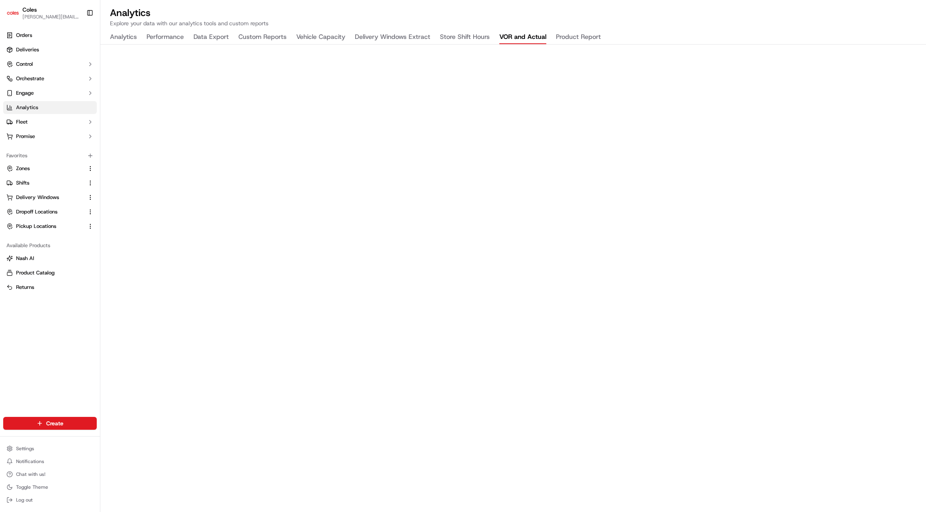 Image resolution: width=926 pixels, height=512 pixels. Describe the element at coordinates (50, 226) in the screenshot. I see `button: Pickup Locations` at that location.